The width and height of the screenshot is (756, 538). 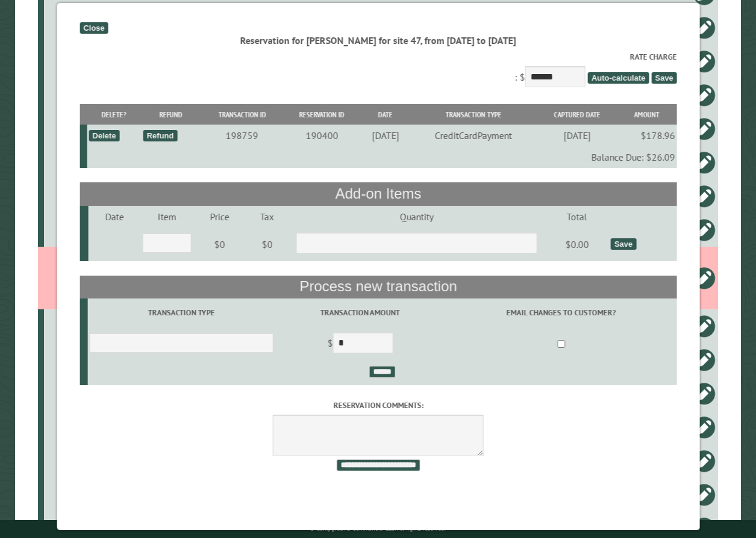 I want to click on td: 198759, so click(x=241, y=135).